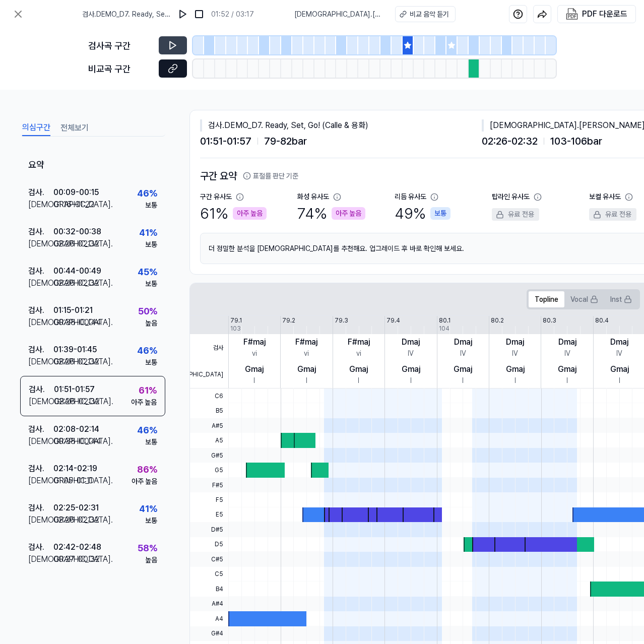 This screenshot has width=644, height=644. What do you see at coordinates (572, 14) in the screenshot?
I see `img: PDF Download` at bounding box center [572, 14].